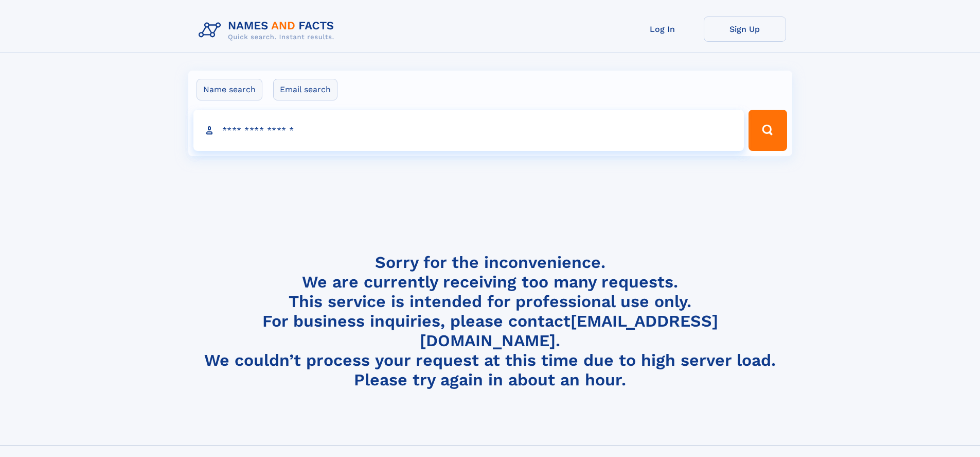  What do you see at coordinates (469, 130) in the screenshot?
I see `input: search input` at bounding box center [469, 130].